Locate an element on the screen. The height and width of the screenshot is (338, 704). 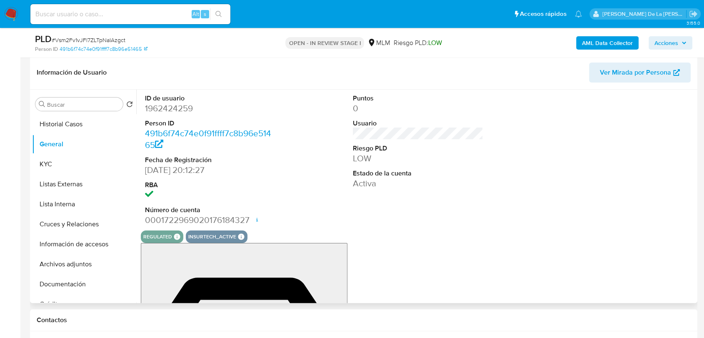
dt: ID de usuario is located at coordinates (210, 98).